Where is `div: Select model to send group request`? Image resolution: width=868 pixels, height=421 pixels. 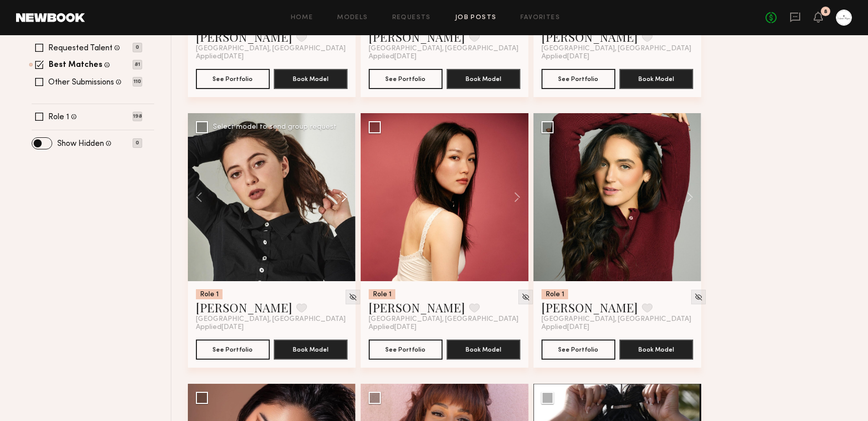
div: Select model to send group request is located at coordinates (275, 127).